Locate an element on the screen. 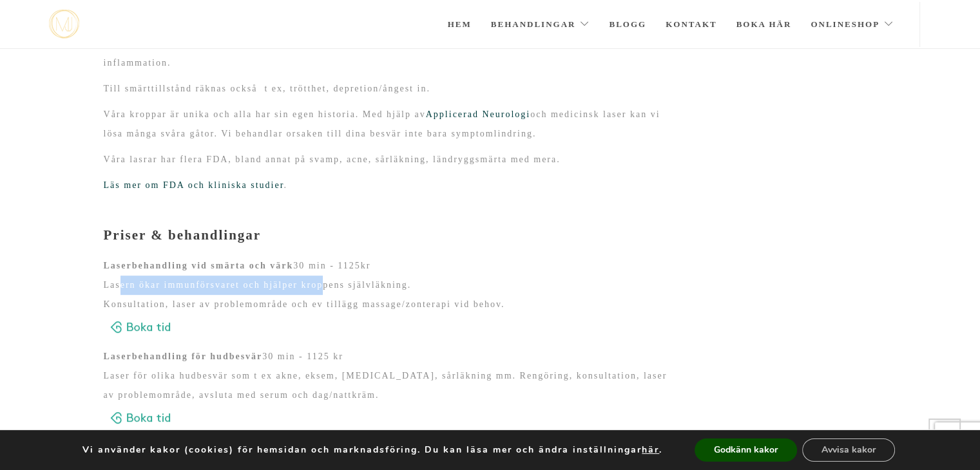  a: Blogg is located at coordinates (627, 24).